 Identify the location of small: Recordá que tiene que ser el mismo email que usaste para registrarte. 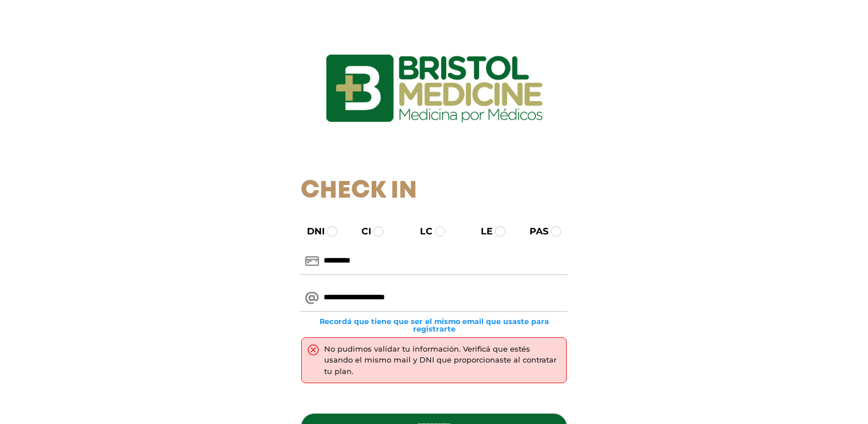
(434, 325).